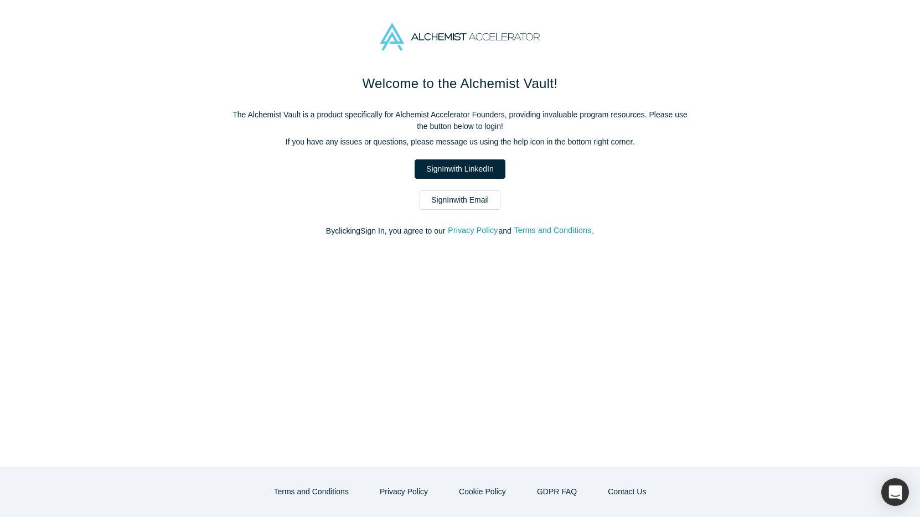 The width and height of the screenshot is (920, 517). Describe the element at coordinates (460, 200) in the screenshot. I see `a: SignInwith Email` at that location.